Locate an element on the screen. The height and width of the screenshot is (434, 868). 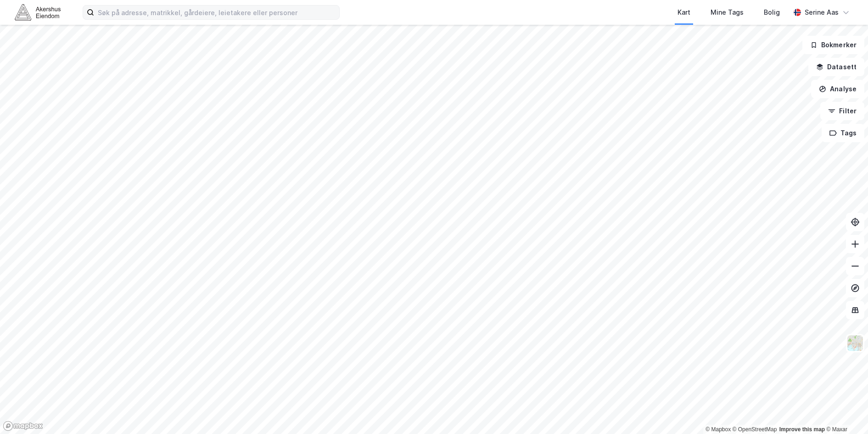
div: Mine Tags is located at coordinates (727, 13).